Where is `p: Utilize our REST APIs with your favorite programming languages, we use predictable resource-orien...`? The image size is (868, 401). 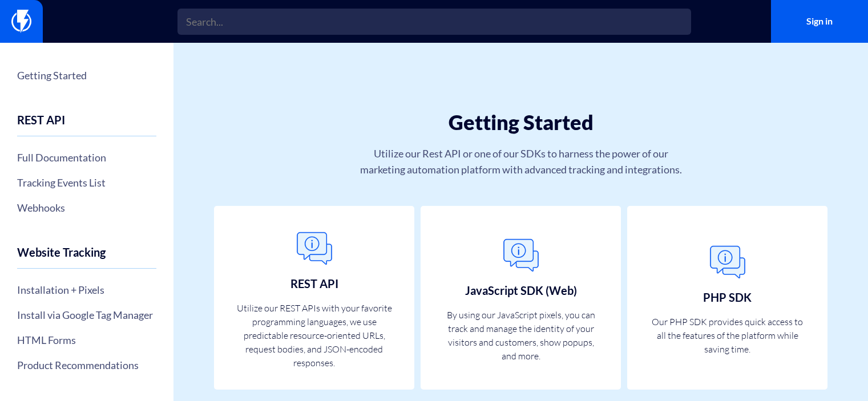 p: Utilize our REST APIs with your favorite programming languages, we use predictable resource-orien... is located at coordinates (314, 336).